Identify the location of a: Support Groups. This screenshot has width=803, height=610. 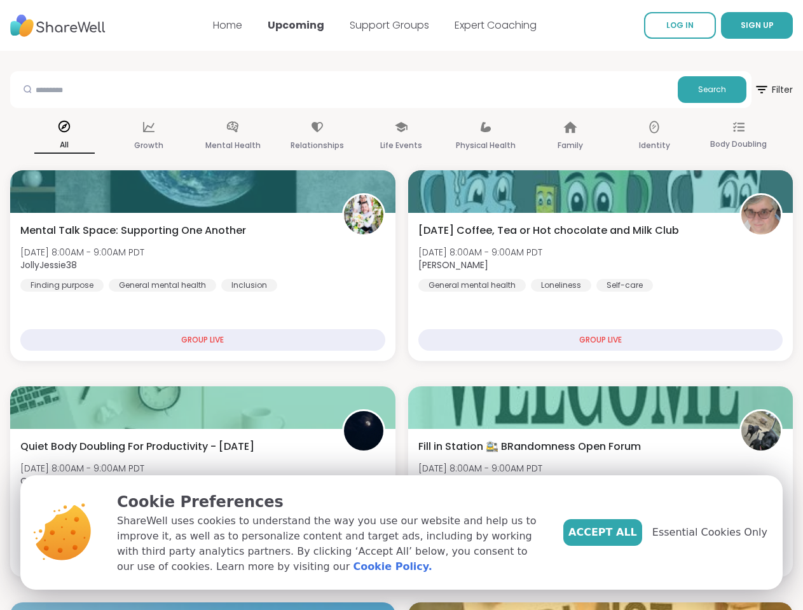
(389, 25).